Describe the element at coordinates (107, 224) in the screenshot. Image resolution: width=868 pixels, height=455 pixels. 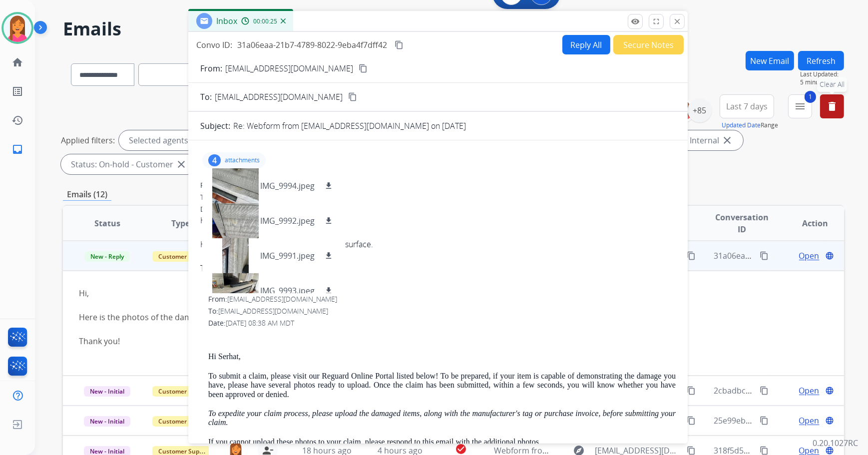
I see `span: Status` at that location.